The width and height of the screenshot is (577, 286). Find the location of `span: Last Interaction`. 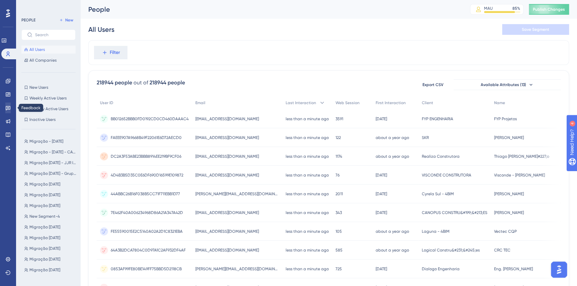

span: Last Interaction is located at coordinates (301, 103).